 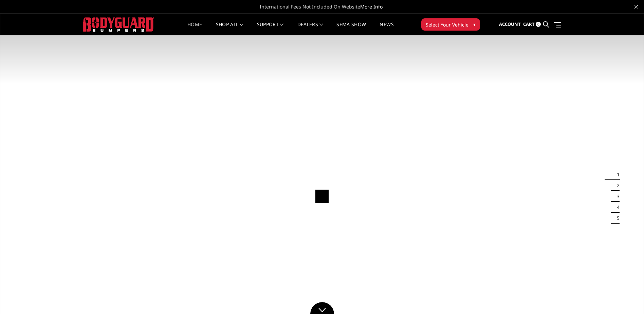 What do you see at coordinates (538, 24) in the screenshot?
I see `span: 0` at bounding box center [538, 24].